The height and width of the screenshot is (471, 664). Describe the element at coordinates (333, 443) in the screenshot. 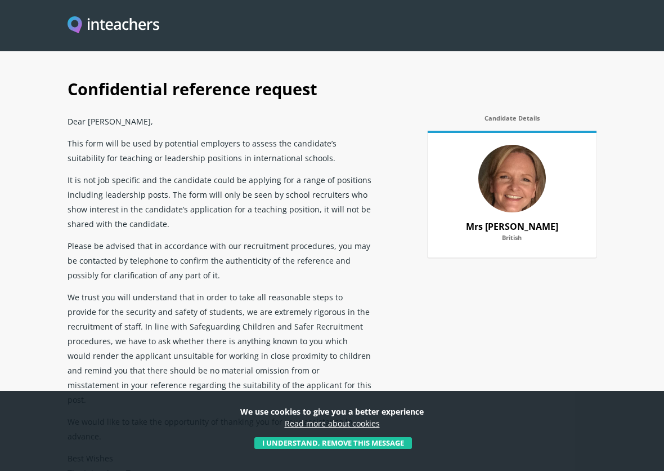

I see `button: I understand, remove this message` at that location.